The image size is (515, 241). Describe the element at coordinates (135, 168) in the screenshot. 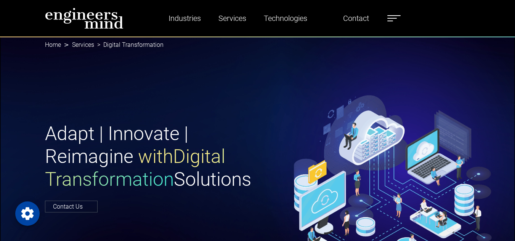

I see `span: with Digital Transformation` at that location.